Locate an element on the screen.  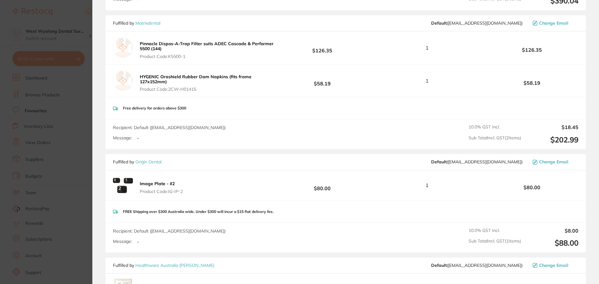
output: $8.00 is located at coordinates (552, 231).